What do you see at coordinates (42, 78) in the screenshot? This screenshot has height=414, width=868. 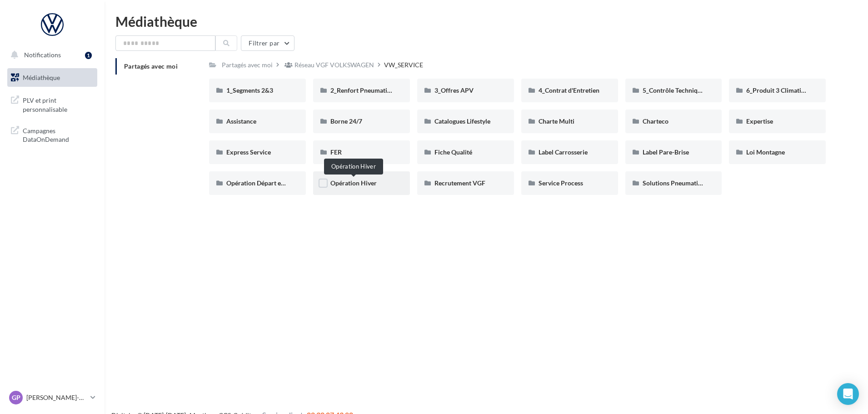 I see `span: Médiathèque` at bounding box center [42, 78].